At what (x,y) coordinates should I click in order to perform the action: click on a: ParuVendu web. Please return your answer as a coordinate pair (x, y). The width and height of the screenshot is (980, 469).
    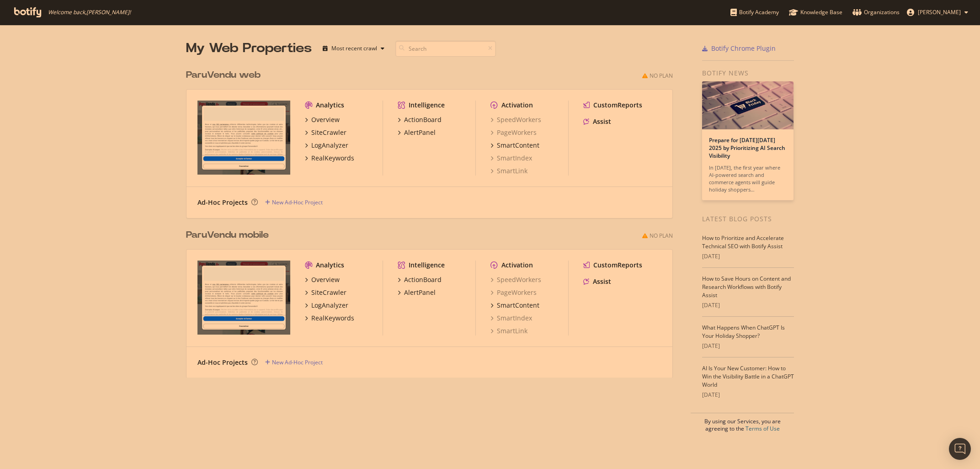
    Looking at the image, I should click on (225, 75).